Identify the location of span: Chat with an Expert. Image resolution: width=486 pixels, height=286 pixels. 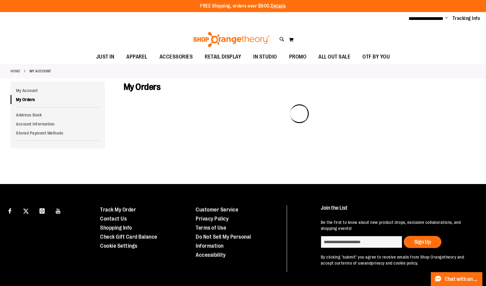
(462, 279).